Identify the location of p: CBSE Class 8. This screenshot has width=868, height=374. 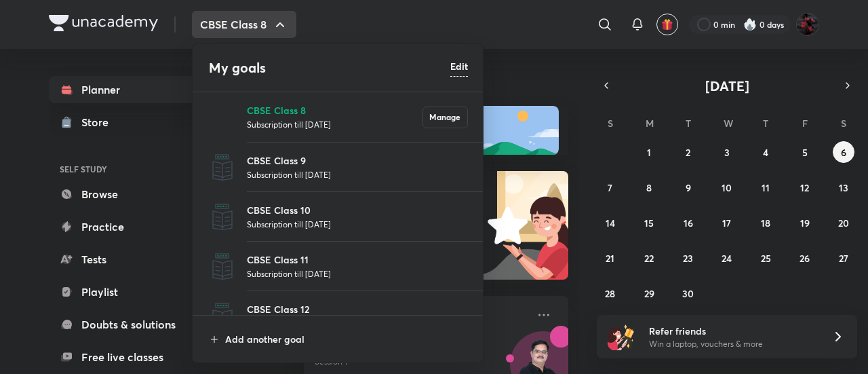
(334, 110).